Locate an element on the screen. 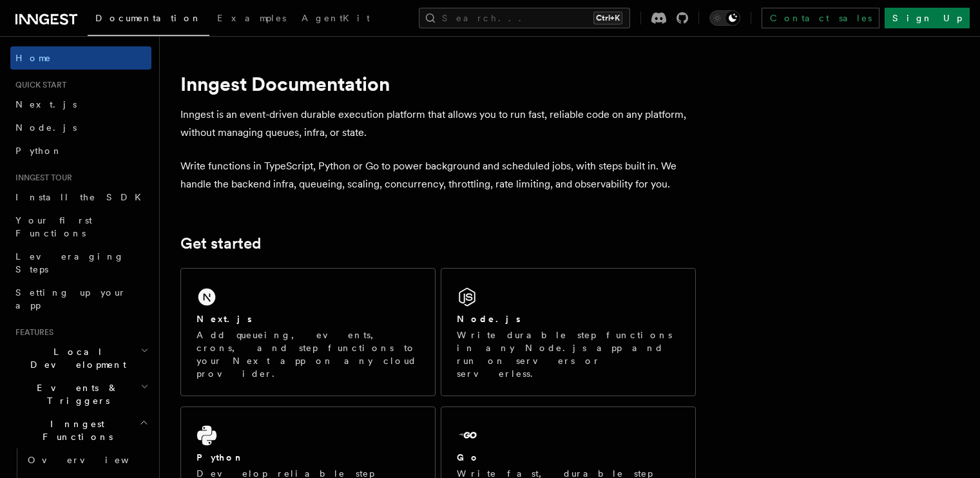  span: Inngest tour is located at coordinates (42, 178).